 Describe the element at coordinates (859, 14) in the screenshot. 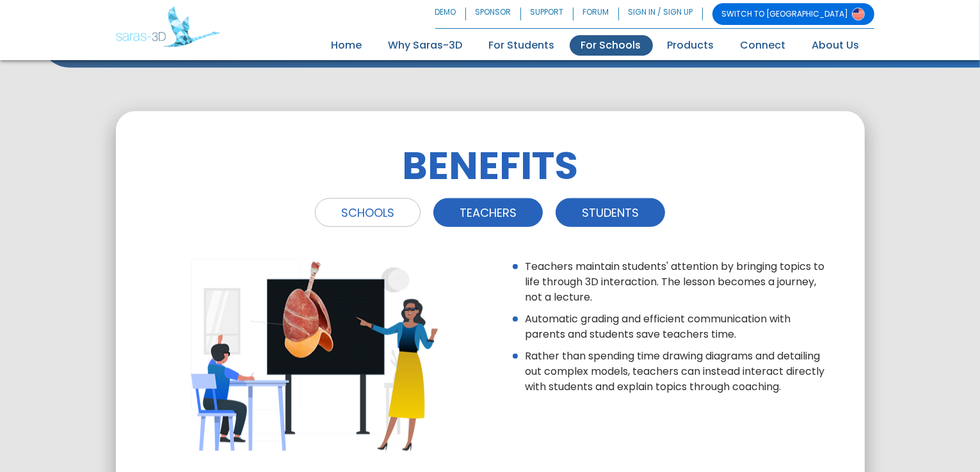

I see `img: Switch to USA` at that location.